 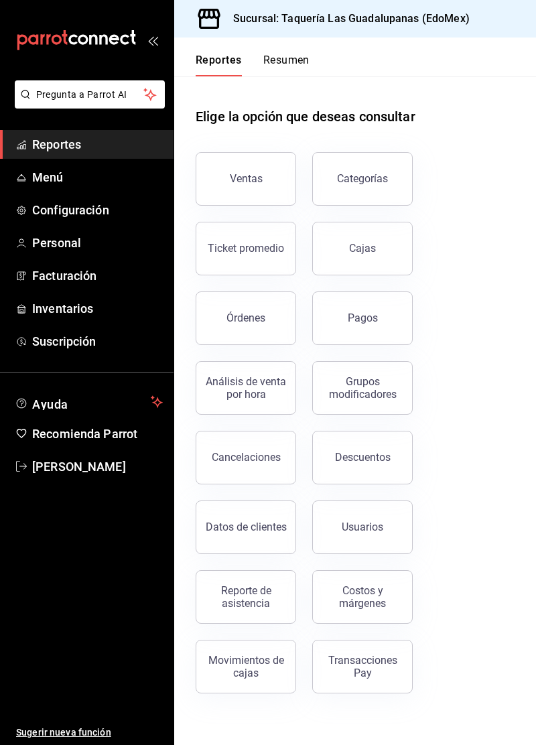 I want to click on button: Datos de clientes, so click(x=246, y=528).